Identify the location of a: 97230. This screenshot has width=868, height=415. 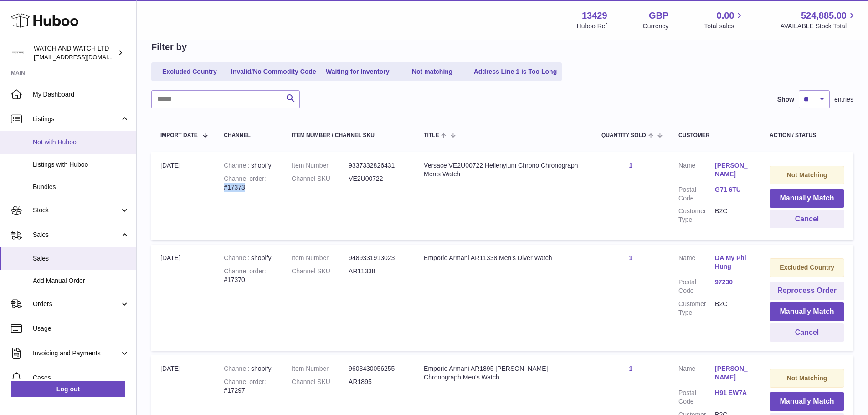
(733, 282).